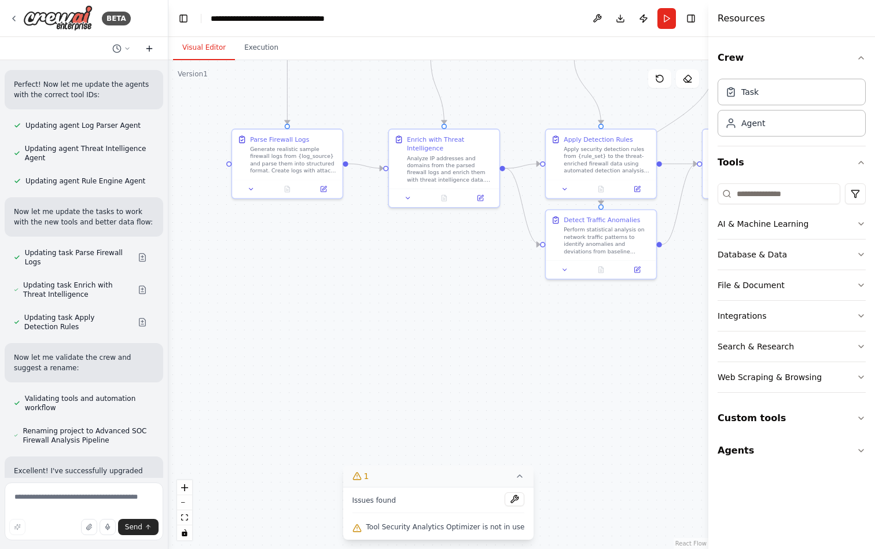  Describe the element at coordinates (149, 49) in the screenshot. I see `button: Start a new chat` at that location.